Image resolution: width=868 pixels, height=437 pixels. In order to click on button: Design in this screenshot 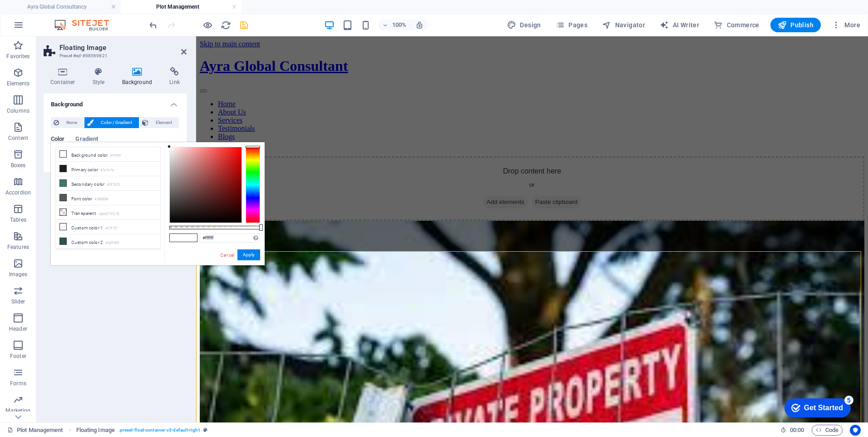, I will do `click(524, 25)`.